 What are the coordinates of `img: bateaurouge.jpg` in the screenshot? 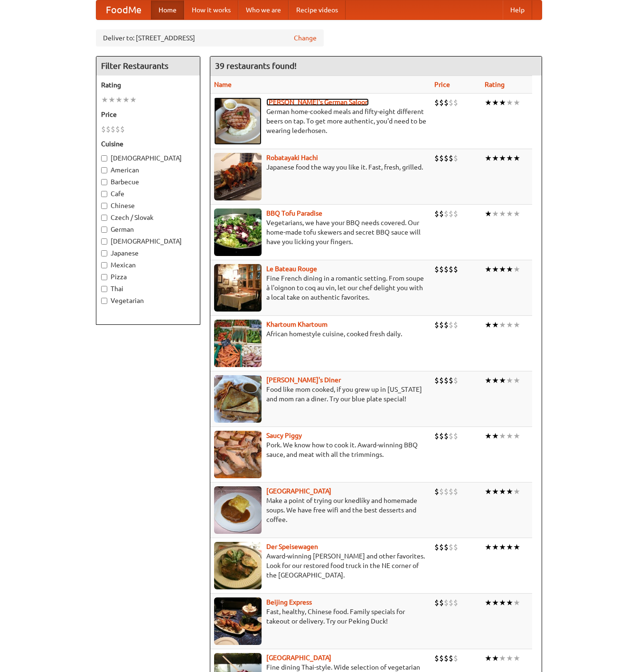 It's located at (238, 288).